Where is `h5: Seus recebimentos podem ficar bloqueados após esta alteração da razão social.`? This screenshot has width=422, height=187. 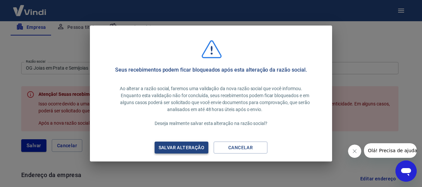
h5: Seus recebimentos podem ficar bloqueados após esta alteração da razão social. is located at coordinates (211, 70).